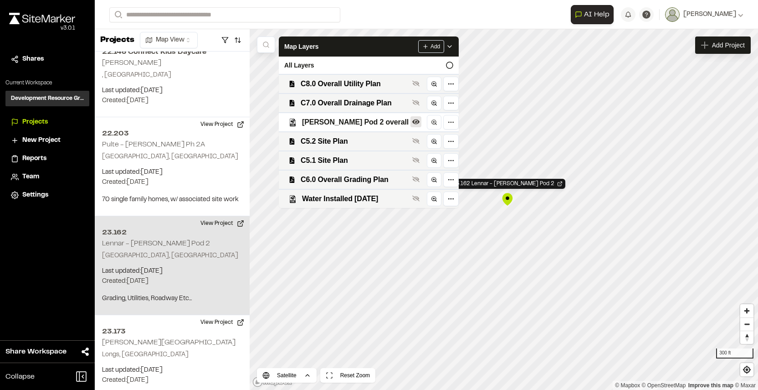 The image size is (758, 390). Describe the element at coordinates (172, 200) in the screenshot. I see `p: 70 single family homes, w/ associated site work` at that location.